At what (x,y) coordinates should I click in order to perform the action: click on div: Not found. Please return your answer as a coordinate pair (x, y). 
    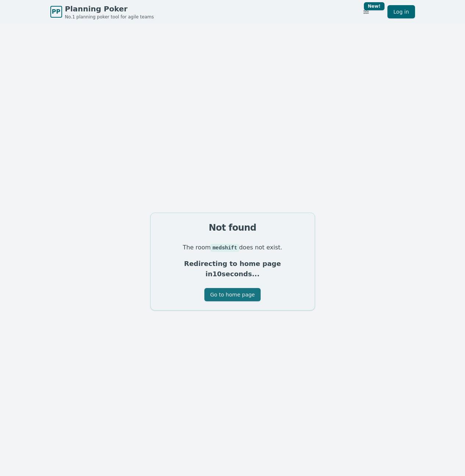
    Looking at the image, I should click on (232, 228).